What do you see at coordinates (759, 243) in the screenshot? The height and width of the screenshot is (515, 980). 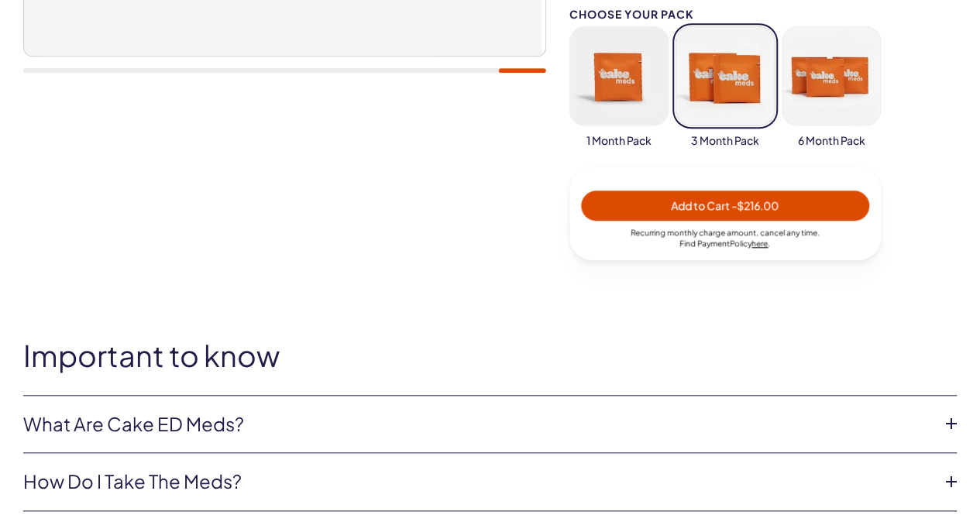 I see `a: here` at bounding box center [759, 243].